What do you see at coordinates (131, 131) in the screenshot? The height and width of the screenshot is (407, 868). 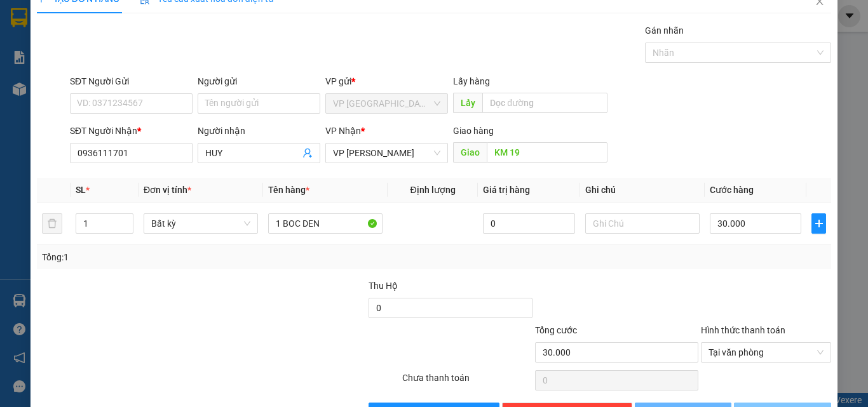 I see `div: SĐT Người Nhận` at bounding box center [131, 131].